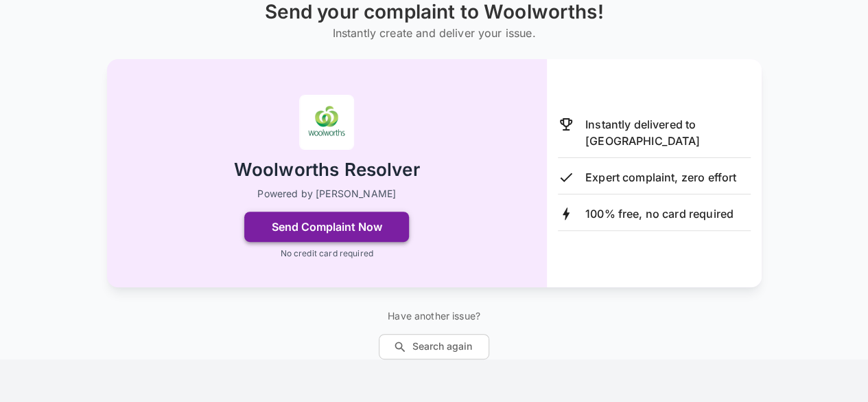 Image resolution: width=868 pixels, height=402 pixels. Describe the element at coordinates (434, 12) in the screenshot. I see `h1: Send your complaint to Woolworths!` at that location.